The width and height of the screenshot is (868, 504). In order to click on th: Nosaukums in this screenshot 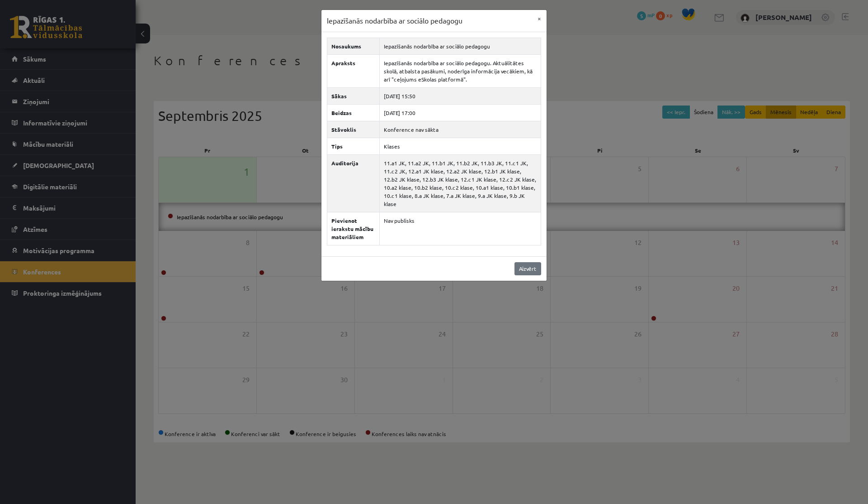, I will do `click(354, 46)`.